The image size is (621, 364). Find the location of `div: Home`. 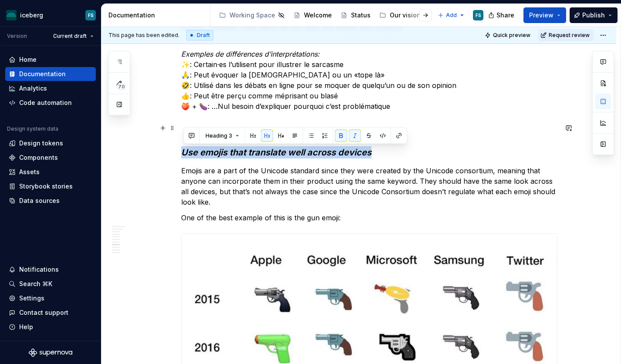

div: Home is located at coordinates (28, 60).